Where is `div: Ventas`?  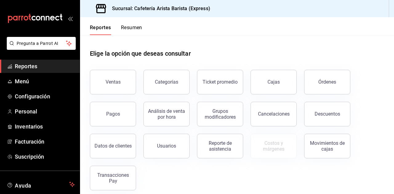
div: Ventas is located at coordinates (113, 82).